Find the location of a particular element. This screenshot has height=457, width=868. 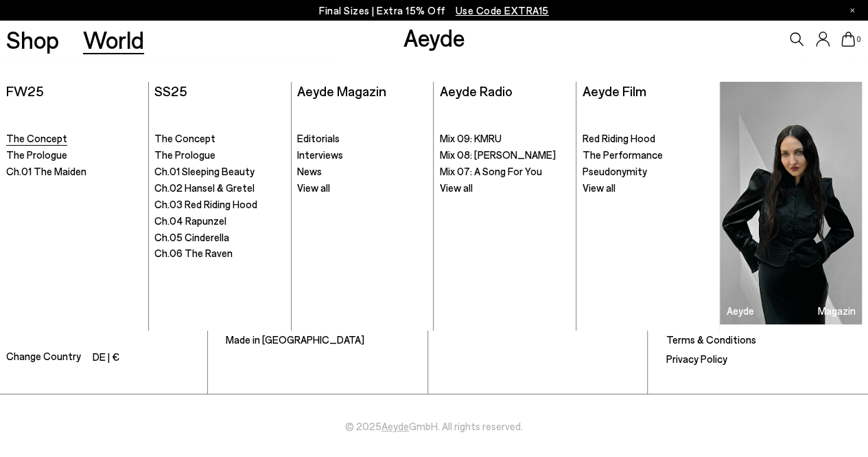

a: Ch.02 Hansel & Gretel is located at coordinates (219, 188).